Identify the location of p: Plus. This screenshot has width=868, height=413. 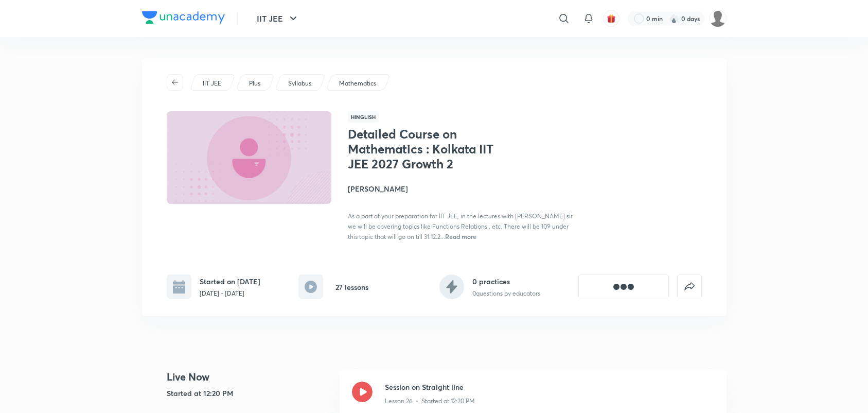
(255, 83).